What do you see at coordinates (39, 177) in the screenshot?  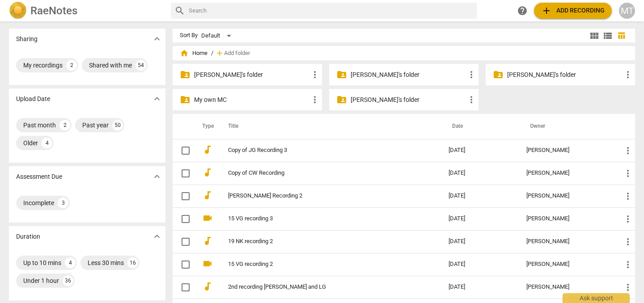 I see `p: Assessment Due` at bounding box center [39, 177].